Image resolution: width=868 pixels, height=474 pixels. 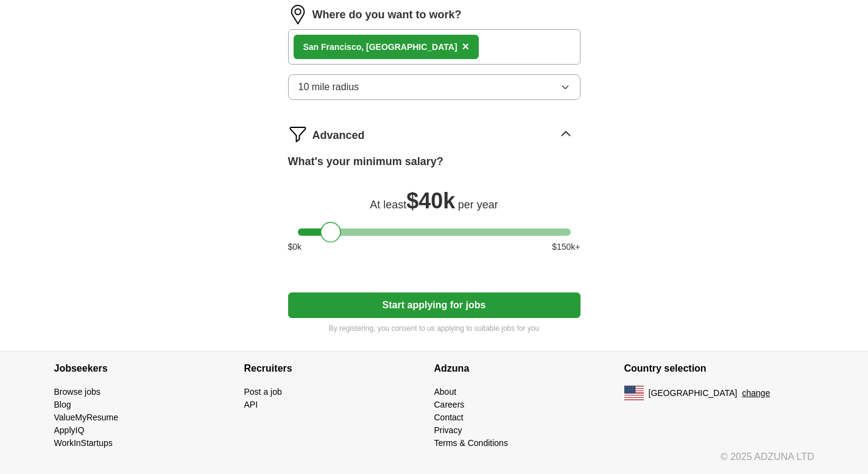 What do you see at coordinates (434, 87) in the screenshot?
I see `button: 10 mile radius` at bounding box center [434, 87].